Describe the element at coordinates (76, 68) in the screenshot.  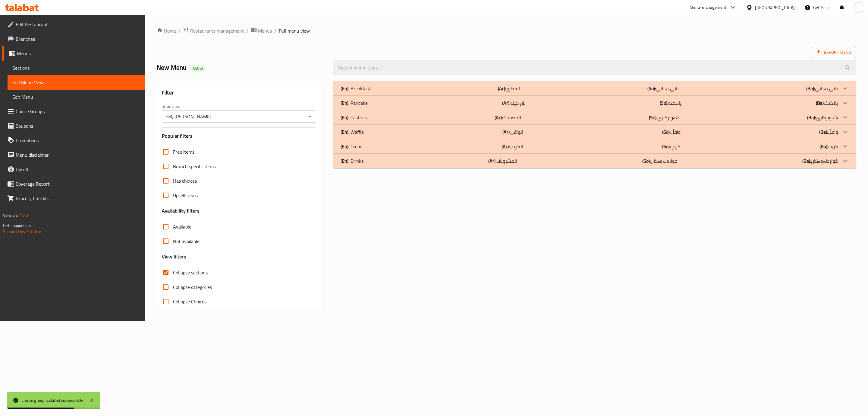
I see `a: Sections` at that location.